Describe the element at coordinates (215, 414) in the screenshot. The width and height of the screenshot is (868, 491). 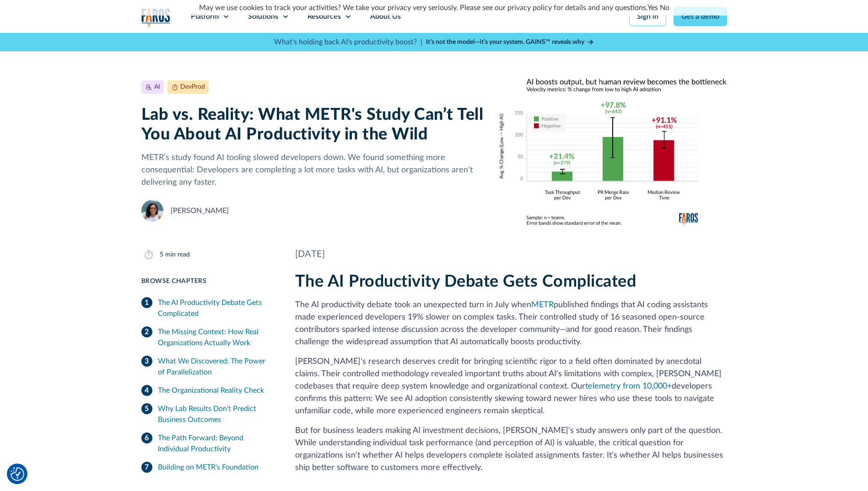
I see `div: Why Lab Results Don't Predict Business Outcomes` at that location.